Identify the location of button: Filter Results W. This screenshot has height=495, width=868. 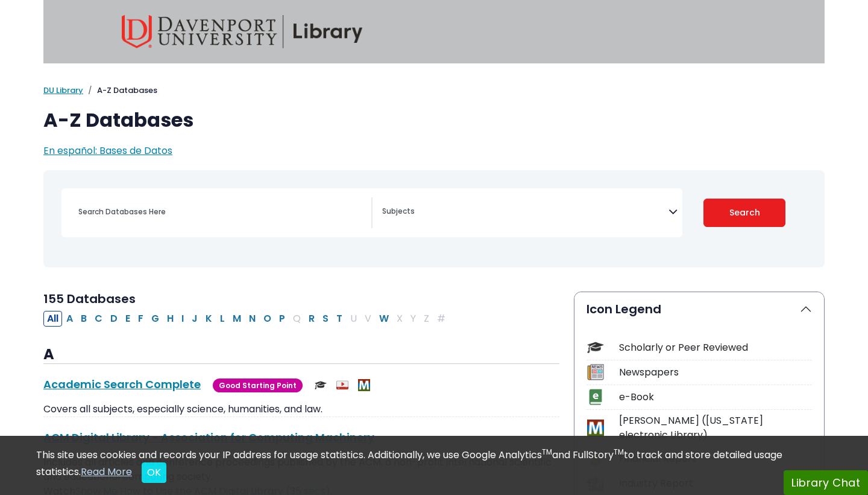
(384, 319).